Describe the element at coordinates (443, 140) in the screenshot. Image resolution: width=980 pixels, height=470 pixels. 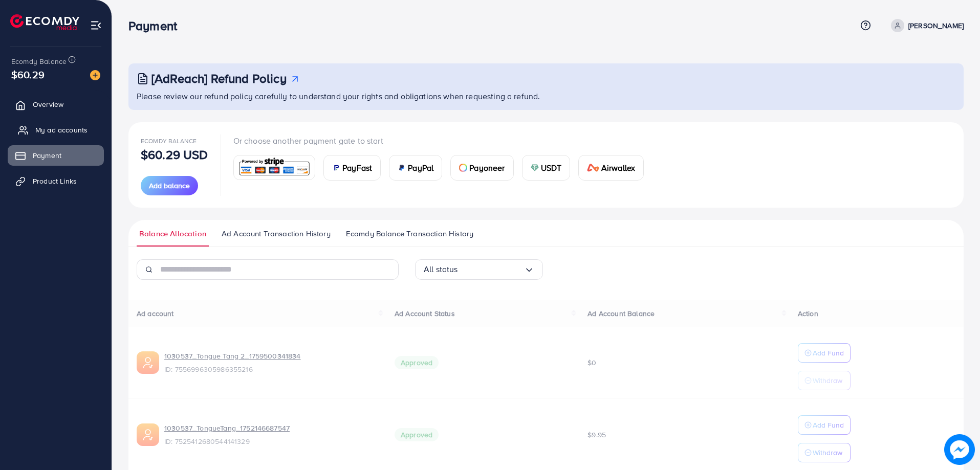
I see `p: Or choose another payment gate to start` at that location.